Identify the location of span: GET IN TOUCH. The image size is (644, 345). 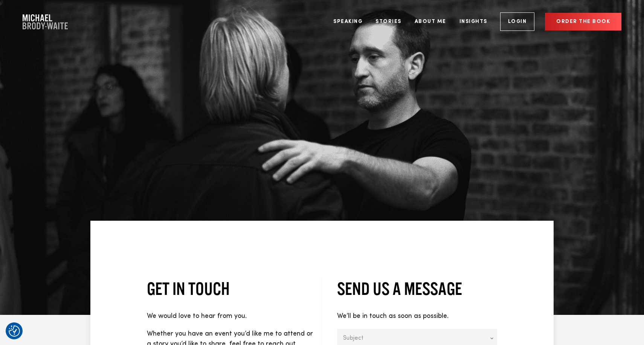
(188, 288).